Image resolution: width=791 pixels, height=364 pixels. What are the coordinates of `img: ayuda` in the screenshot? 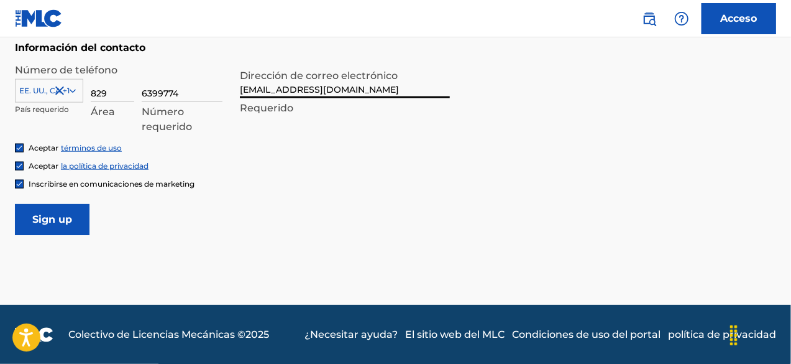 It's located at (682, 19).